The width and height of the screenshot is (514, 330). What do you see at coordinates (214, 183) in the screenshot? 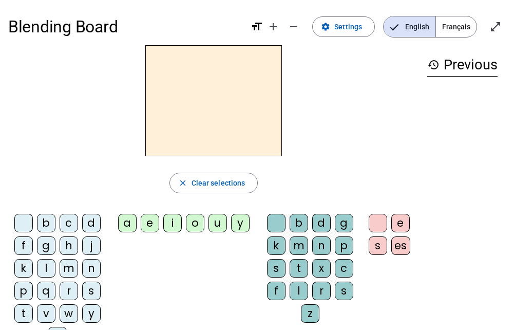
I see `button: Clear selections` at bounding box center [214, 183].